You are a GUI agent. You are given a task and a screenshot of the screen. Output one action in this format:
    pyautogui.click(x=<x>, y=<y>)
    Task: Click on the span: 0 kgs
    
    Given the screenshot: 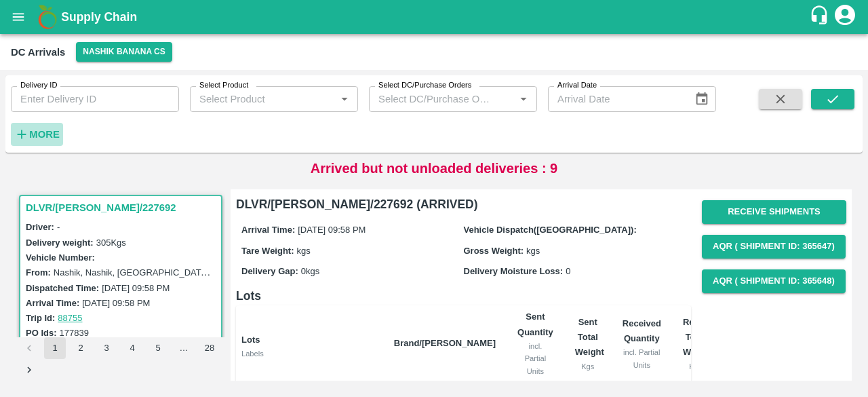 What is the action you would take?
    pyautogui.click(x=310, y=271)
    